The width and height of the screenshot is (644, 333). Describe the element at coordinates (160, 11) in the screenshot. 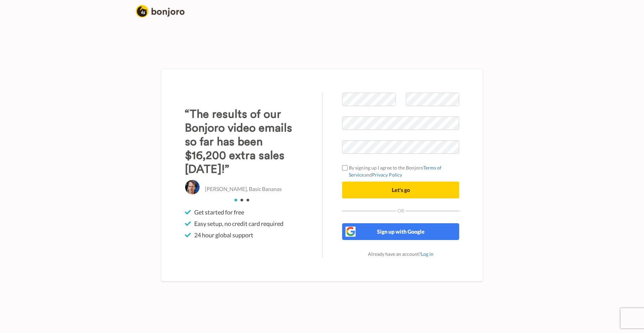

I see `img: logo_full.png` at that location.